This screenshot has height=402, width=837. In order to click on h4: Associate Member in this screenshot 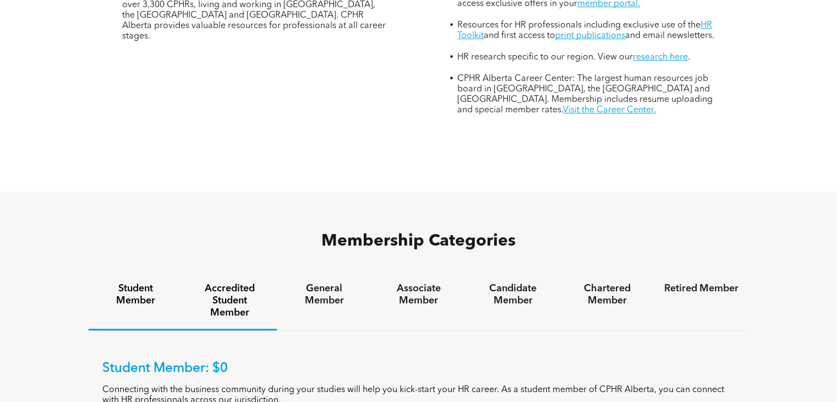, I will do `click(418, 294)`.